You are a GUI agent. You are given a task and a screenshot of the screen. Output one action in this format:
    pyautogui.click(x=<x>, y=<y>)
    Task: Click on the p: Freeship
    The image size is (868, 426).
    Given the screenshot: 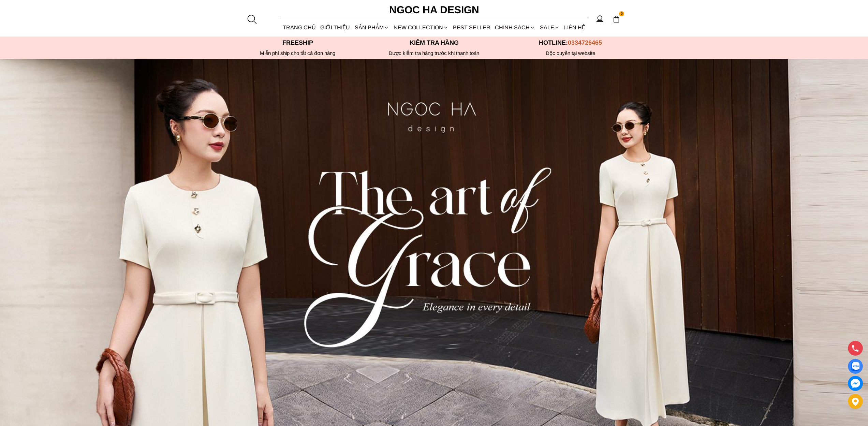 What is the action you would take?
    pyautogui.click(x=298, y=43)
    